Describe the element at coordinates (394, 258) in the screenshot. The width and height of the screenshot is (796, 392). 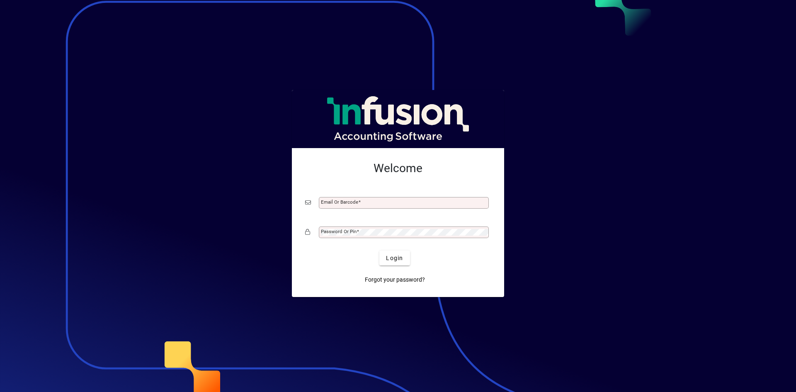
I see `button: Login` at that location.